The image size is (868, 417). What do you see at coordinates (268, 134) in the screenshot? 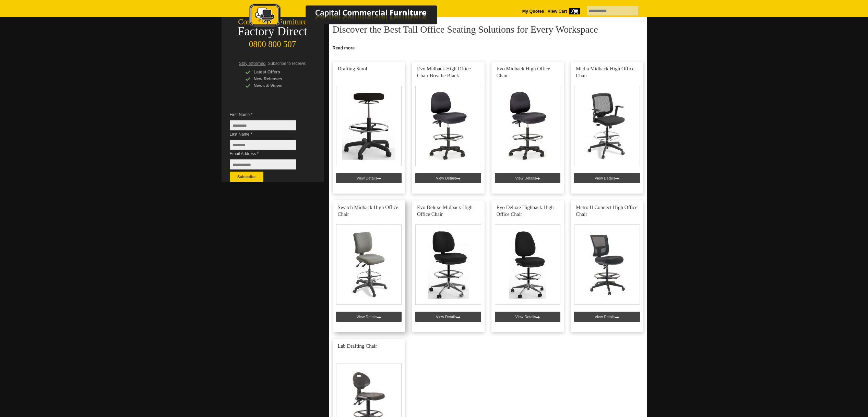
I see `span: Last Name *` at bounding box center [268, 134].